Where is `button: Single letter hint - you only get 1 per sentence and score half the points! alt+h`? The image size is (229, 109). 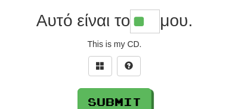 button: Single letter hint - you only get 1 per sentence and score half the points! alt+h is located at coordinates (129, 66).